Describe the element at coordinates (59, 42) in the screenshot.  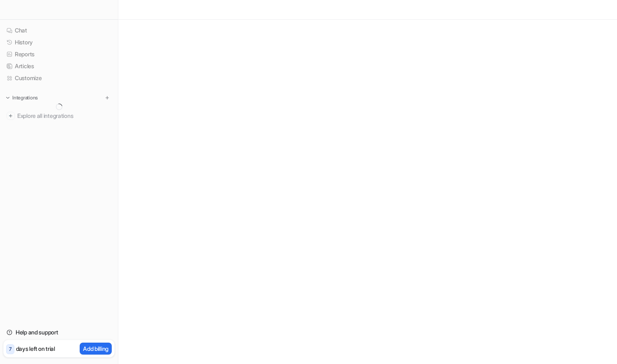
I see `a: History` at that location.